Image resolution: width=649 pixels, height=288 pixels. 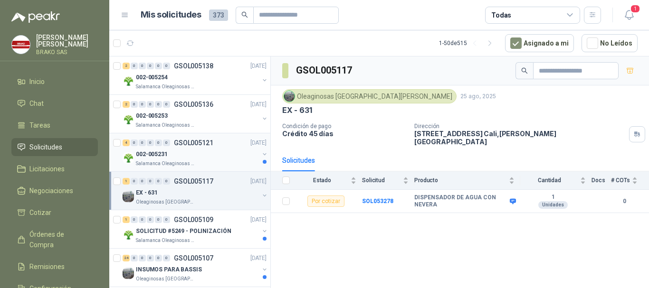 I want to click on span: Cantidad, so click(x=549, y=180).